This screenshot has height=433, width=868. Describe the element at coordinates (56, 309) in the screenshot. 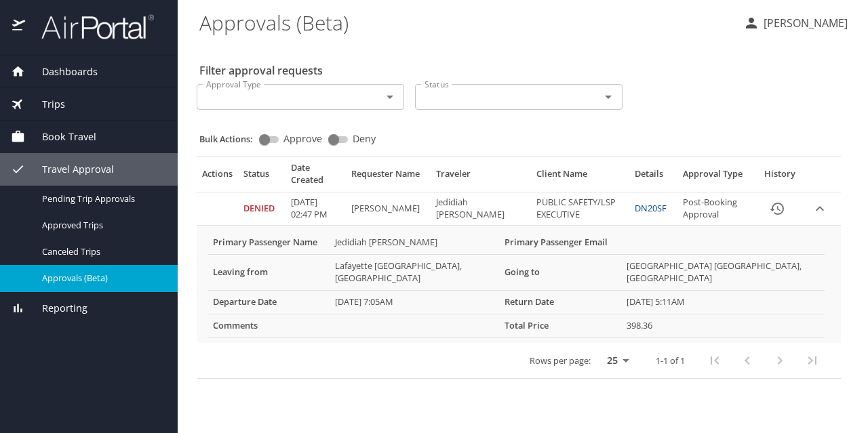

I see `span: Reporting` at that location.